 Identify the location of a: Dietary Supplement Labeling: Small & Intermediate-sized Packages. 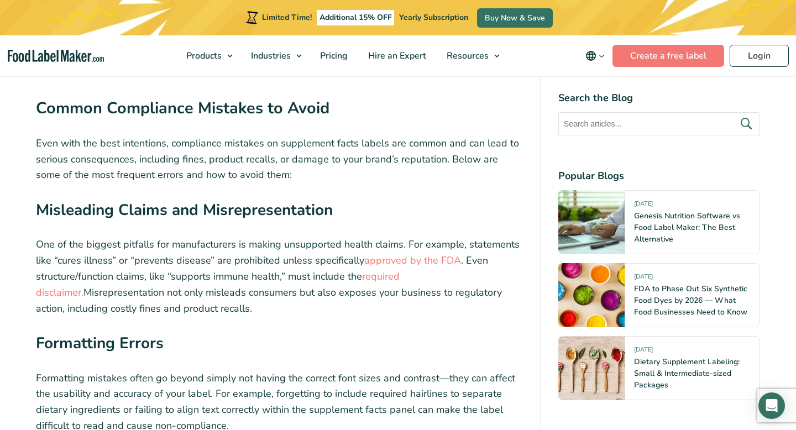
(686, 373).